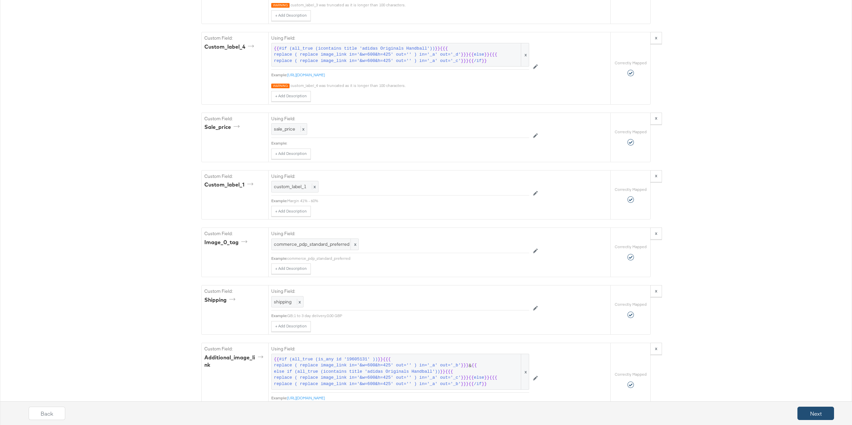  What do you see at coordinates (479, 55) in the screenshot?
I see `span: else` at bounding box center [479, 55].